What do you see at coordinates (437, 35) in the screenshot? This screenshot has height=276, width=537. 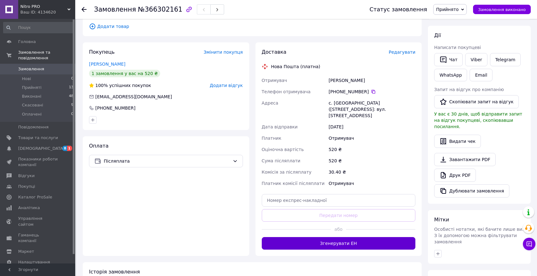 I see `span: Дії` at bounding box center [437, 35].